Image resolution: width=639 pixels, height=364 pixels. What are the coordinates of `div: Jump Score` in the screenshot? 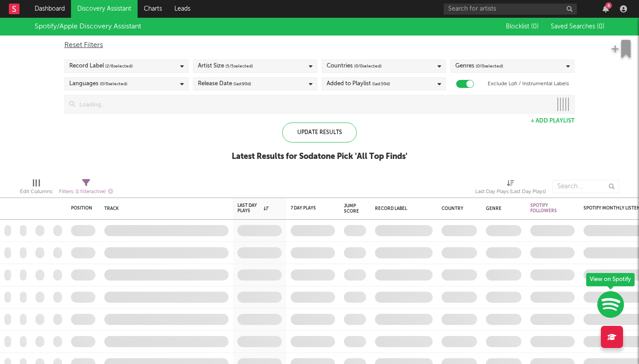 It's located at (352, 208).